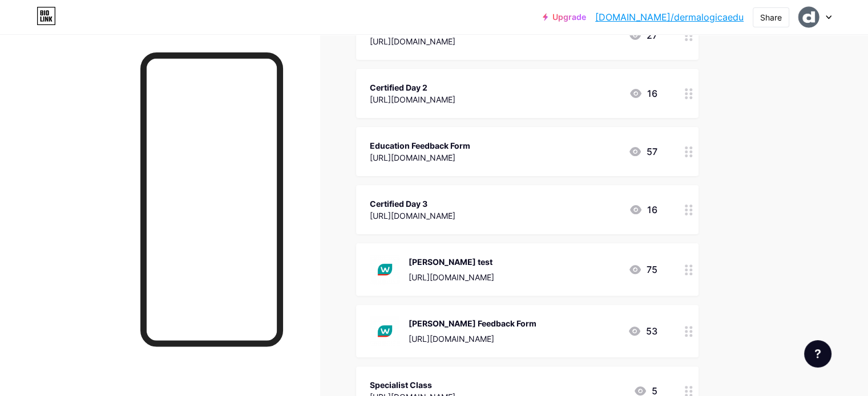 The width and height of the screenshot is (868, 396). Describe the element at coordinates (420, 145) in the screenshot. I see `div: Education Feedback Form` at that location.